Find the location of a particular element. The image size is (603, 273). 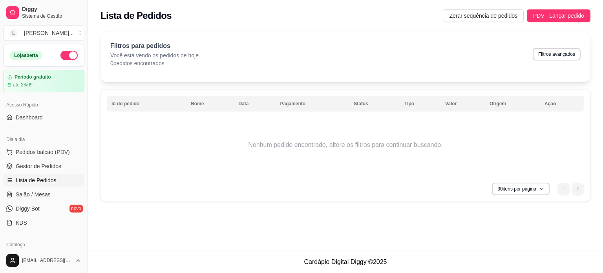

nav: pagination navigation is located at coordinates (571, 189).